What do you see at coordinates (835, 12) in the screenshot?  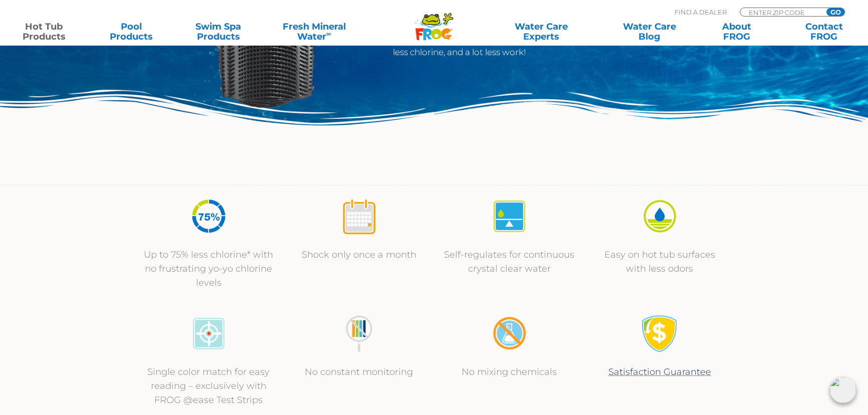 I see `input: GO` at bounding box center [835, 12].